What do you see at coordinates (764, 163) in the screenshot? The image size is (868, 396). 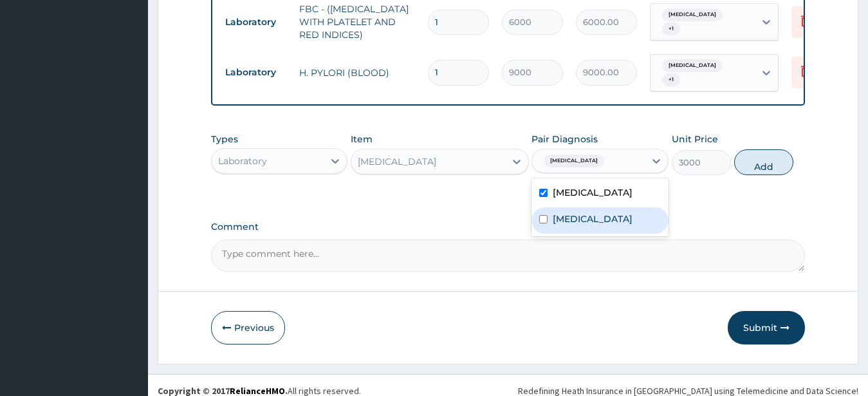 I see `button: Add` at bounding box center [764, 163].